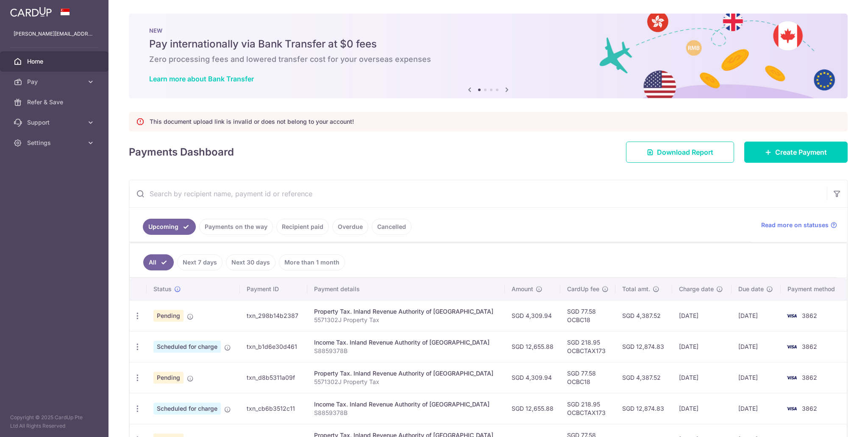 The height and width of the screenshot is (437, 868). What do you see at coordinates (252, 121) in the screenshot?
I see `p: This document upload link is invalid or does not belong to your account!` at bounding box center [252, 121].